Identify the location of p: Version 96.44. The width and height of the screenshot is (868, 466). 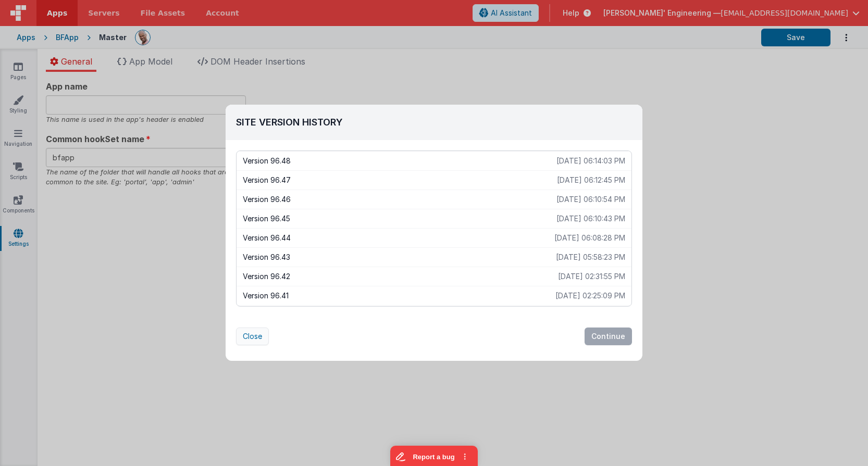
(399, 238).